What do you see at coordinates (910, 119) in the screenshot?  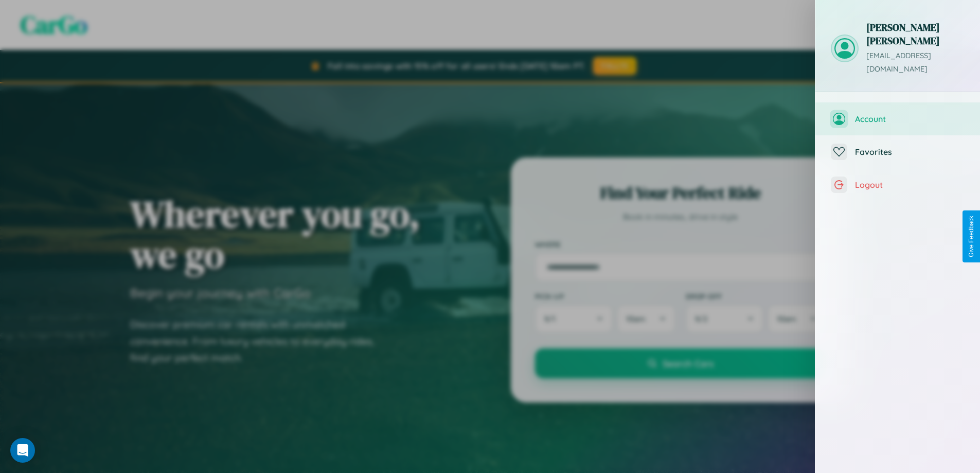 I see `span: Account` at bounding box center [910, 119].